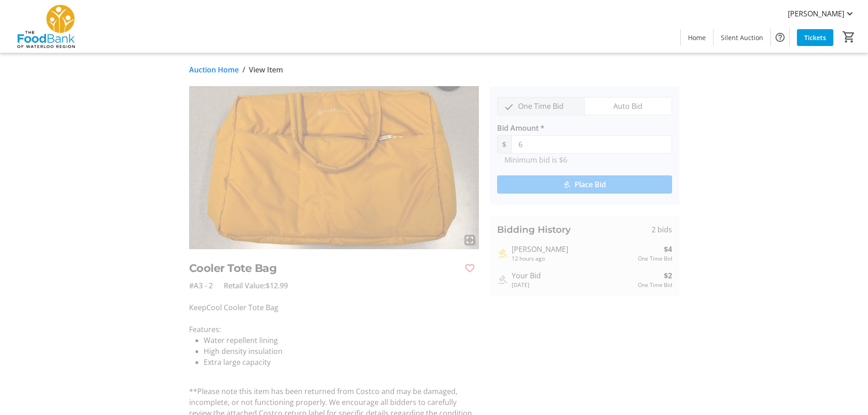  Describe the element at coordinates (668, 250) in the screenshot. I see `strong: $4` at that location.